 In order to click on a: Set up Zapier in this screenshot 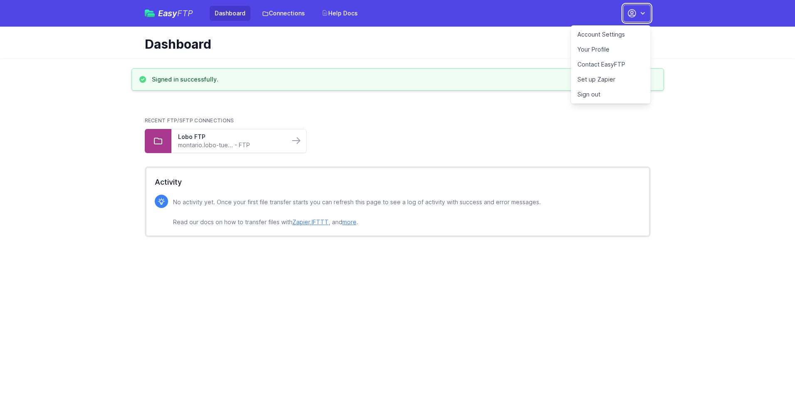, I will do `click(610, 79)`.